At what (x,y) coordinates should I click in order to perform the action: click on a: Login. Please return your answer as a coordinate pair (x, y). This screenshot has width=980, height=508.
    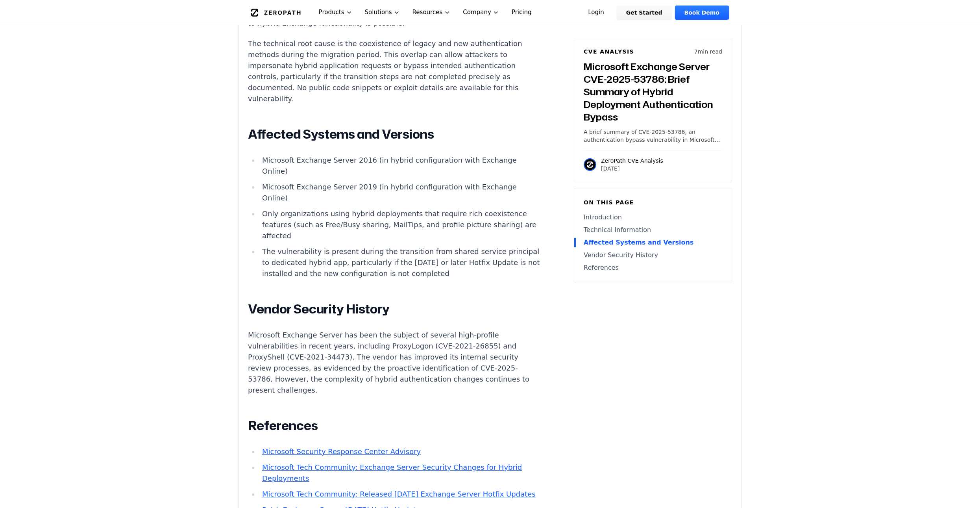
    Looking at the image, I should click on (595, 13).